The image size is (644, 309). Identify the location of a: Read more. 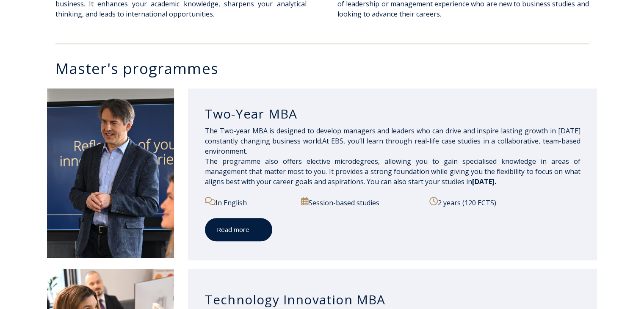
(238, 230).